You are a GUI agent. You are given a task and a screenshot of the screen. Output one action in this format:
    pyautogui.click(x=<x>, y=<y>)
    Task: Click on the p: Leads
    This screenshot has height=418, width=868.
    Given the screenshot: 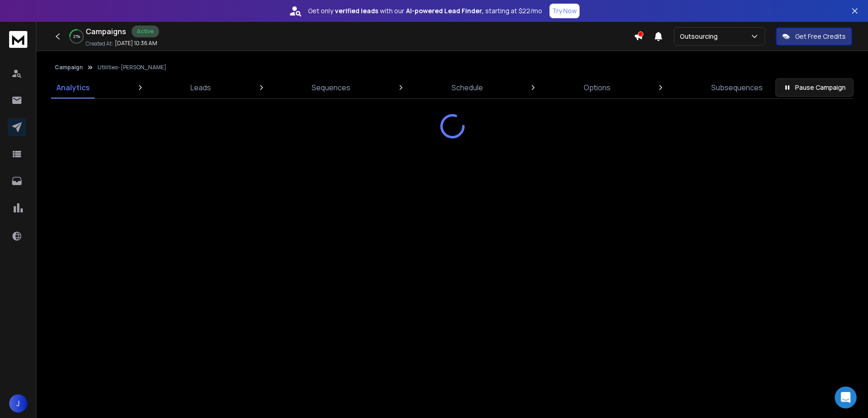 What is the action you would take?
    pyautogui.click(x=201, y=88)
    